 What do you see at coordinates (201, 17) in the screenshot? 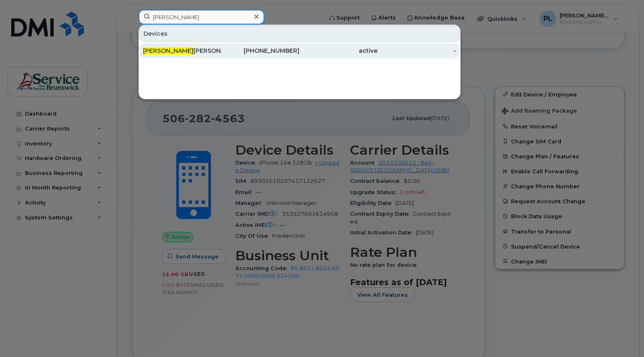
I see `input: Find something...` at bounding box center [201, 17].